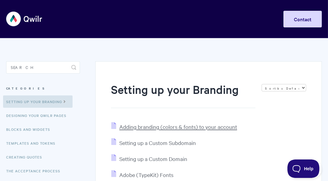  I want to click on a: Designing Your Qwilr Pages, so click(38, 115).